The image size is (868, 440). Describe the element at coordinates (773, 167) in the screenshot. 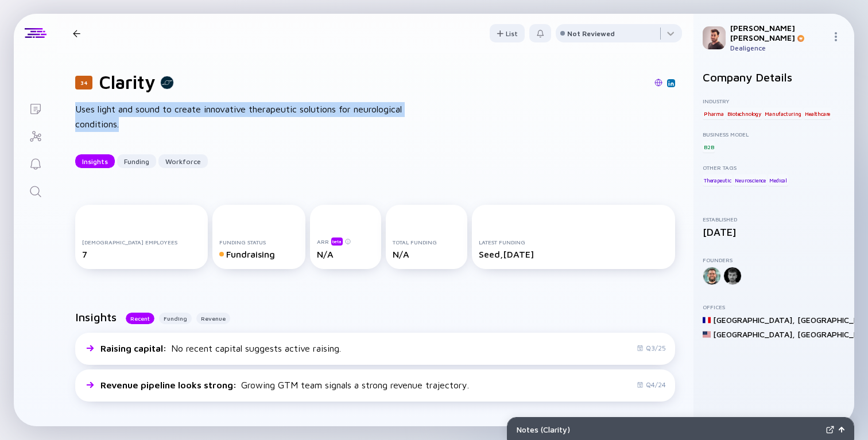

I see `div: Other Tags` at that location.